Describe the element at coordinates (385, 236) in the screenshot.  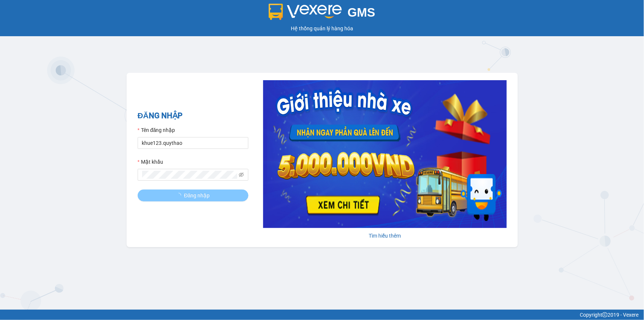
I see `div: Tìm hiểu thêm` at that location.